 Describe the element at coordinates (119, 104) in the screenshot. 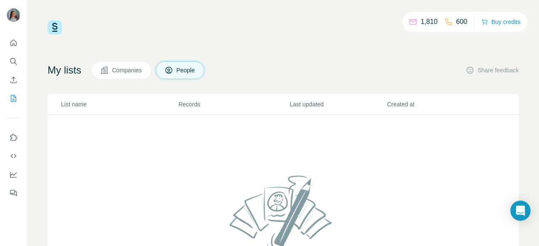

I see `p: List name` at that location.